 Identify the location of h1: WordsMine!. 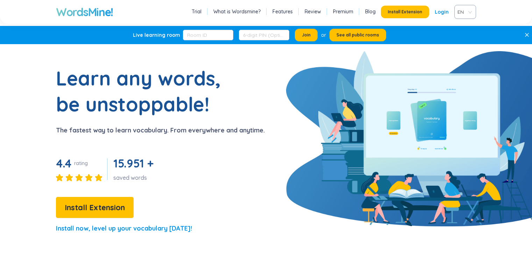
(84, 12).